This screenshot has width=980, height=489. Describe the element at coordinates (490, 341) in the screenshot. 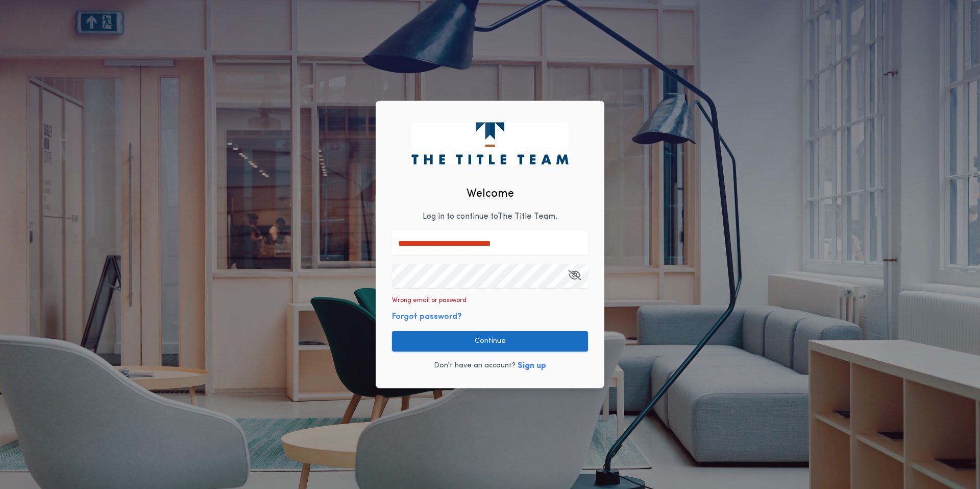

I see `button: Continue` at that location.